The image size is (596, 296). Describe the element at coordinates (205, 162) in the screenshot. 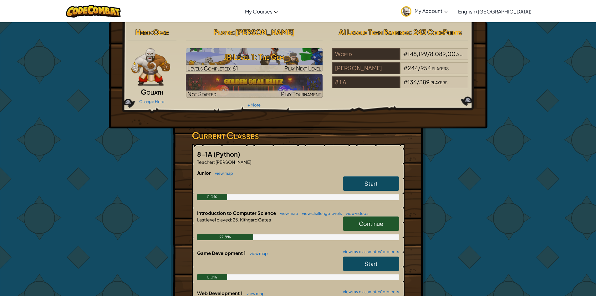

I see `span: Teacher` at that location.